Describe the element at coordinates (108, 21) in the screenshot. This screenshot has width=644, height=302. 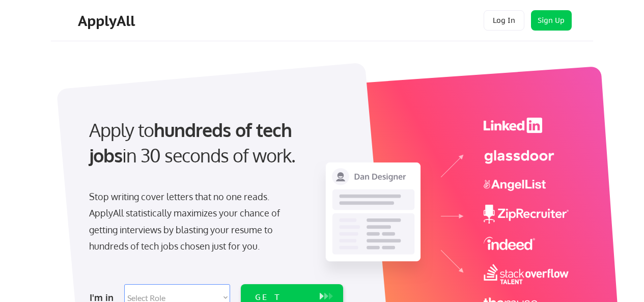
I see `div: ApplyAll` at that location.